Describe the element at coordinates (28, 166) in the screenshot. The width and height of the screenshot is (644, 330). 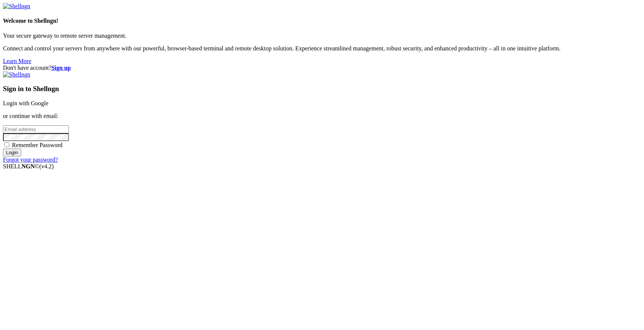
I see `b: NGN` at that location.